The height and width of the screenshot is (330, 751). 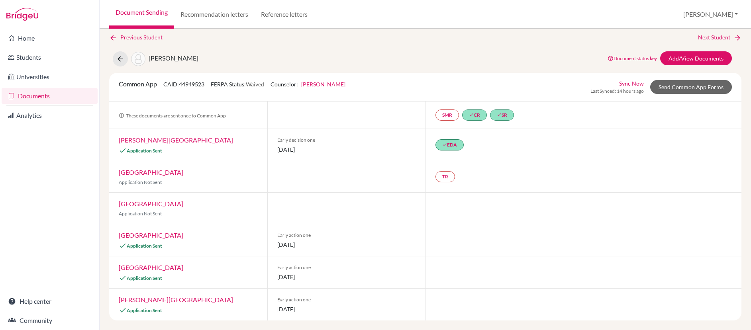 I want to click on a: Students, so click(x=49, y=57).